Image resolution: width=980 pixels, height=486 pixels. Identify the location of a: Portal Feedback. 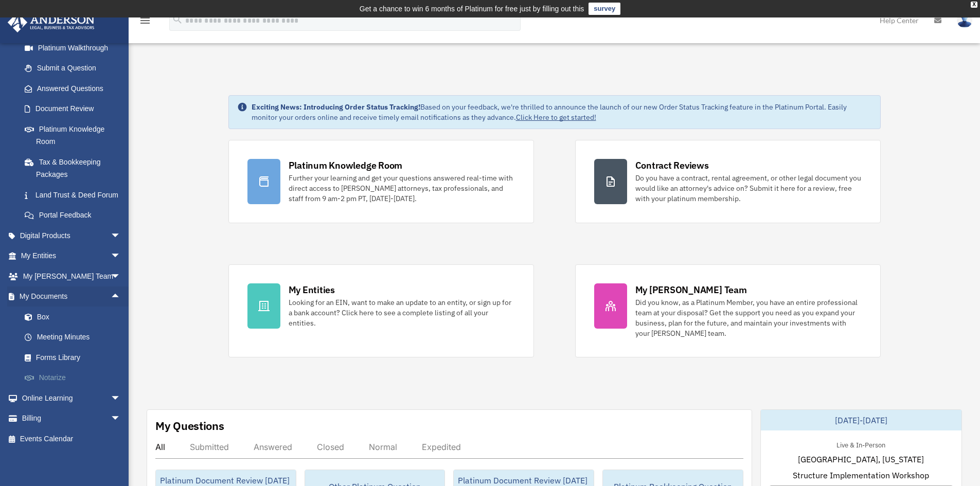
(75, 216).